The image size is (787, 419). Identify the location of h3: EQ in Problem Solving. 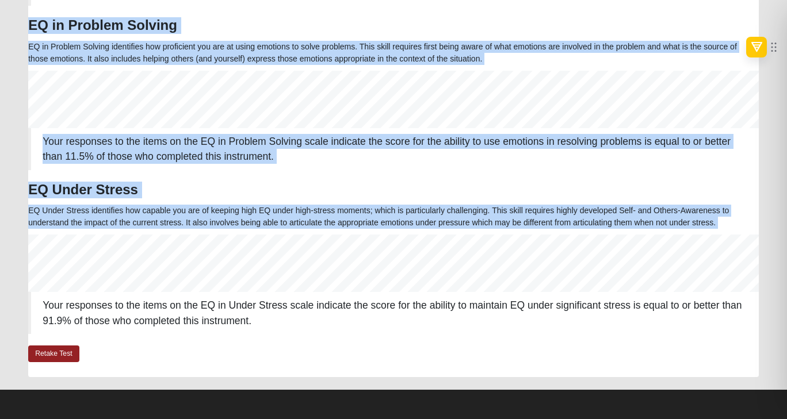
(394, 25).